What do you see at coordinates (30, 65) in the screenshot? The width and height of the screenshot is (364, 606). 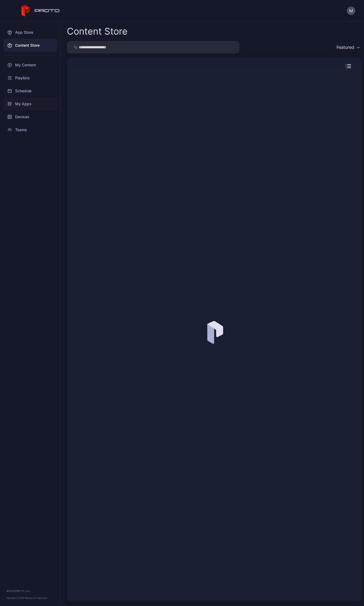 I see `div: My Content` at bounding box center [30, 65].